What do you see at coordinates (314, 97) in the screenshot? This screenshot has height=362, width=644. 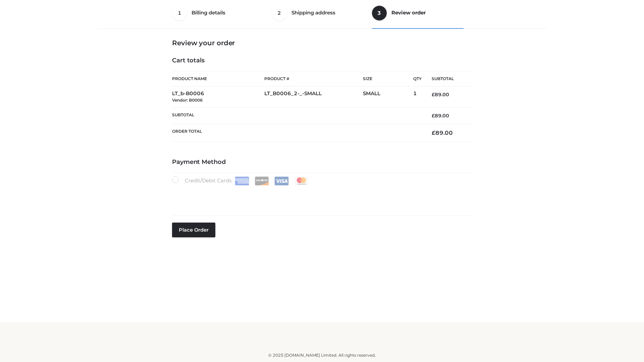 I see `td: LT_B0006_2-_-SMALL` at bounding box center [314, 97].